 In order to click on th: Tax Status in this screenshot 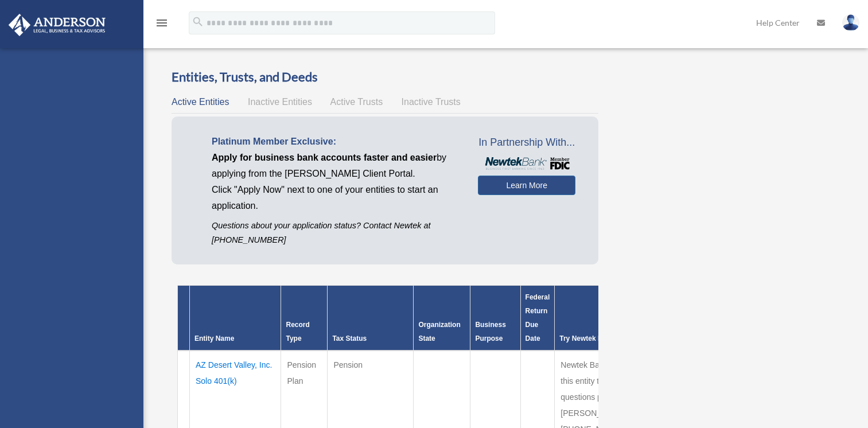, I will do `click(370, 318)`.